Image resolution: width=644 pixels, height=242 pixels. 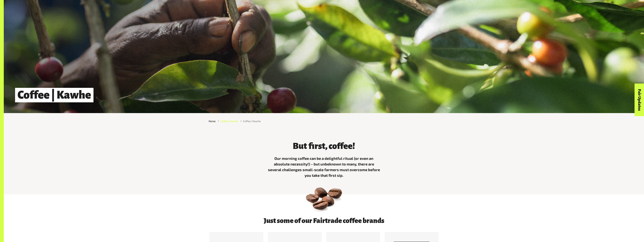 I want to click on h3: But first, coffee!, so click(x=324, y=146).